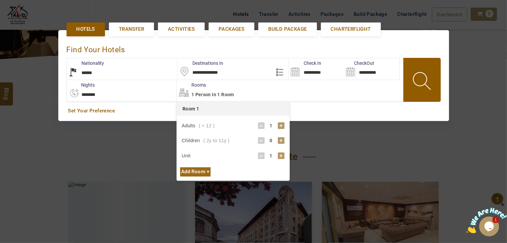 Image resolution: width=507 pixels, height=243 pixels. I want to click on a: Transfer, so click(132, 29).